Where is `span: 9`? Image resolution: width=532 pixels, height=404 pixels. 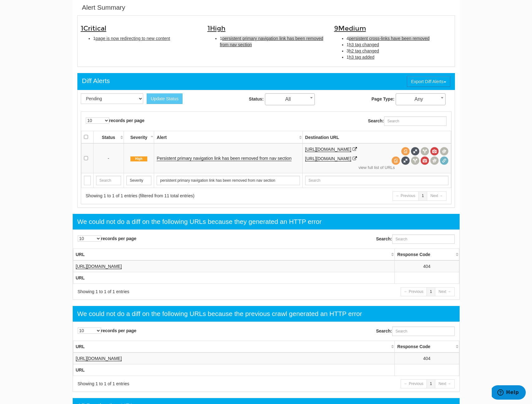
span: 9 is located at coordinates (350, 28).